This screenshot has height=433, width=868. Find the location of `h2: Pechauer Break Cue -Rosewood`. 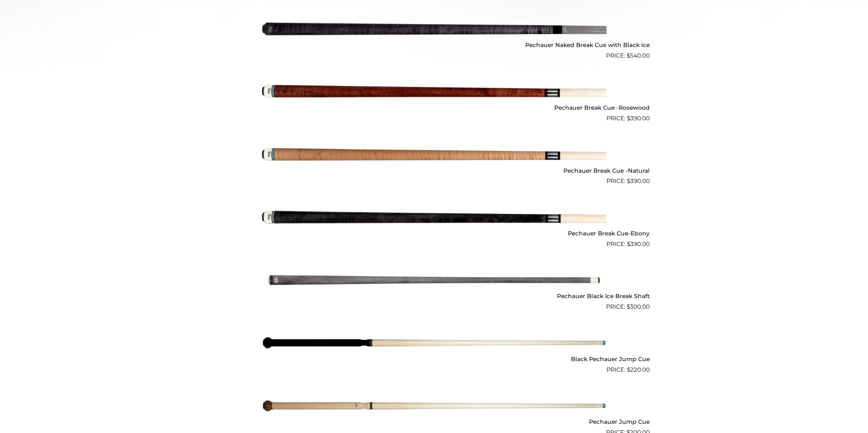

h2: Pechauer Break Cue -Rosewood is located at coordinates (434, 108).